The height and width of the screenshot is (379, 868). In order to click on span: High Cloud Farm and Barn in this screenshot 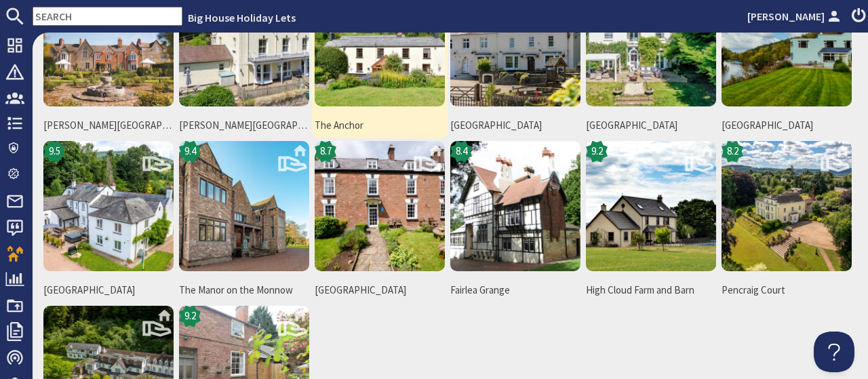, I will do `click(651, 290)`.